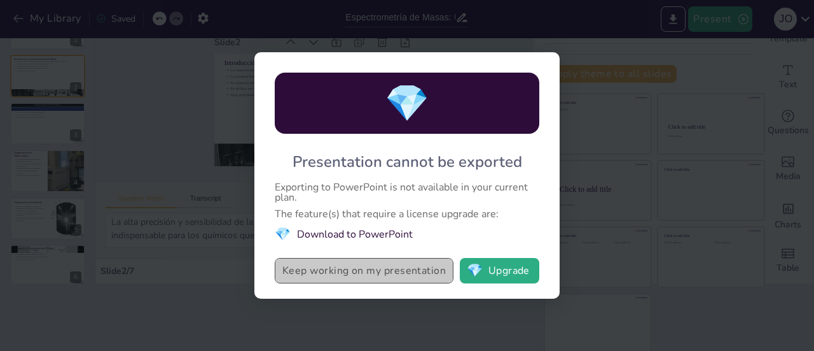  I want to click on div: Exporting to PowerPoint is not available in your current plan., so click(407, 192).